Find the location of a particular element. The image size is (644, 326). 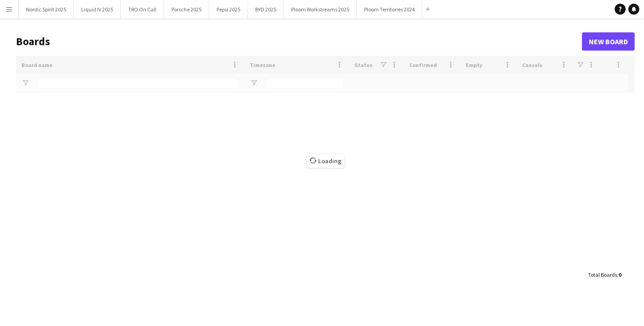

button: Pepsi 2025 is located at coordinates (228, 9).